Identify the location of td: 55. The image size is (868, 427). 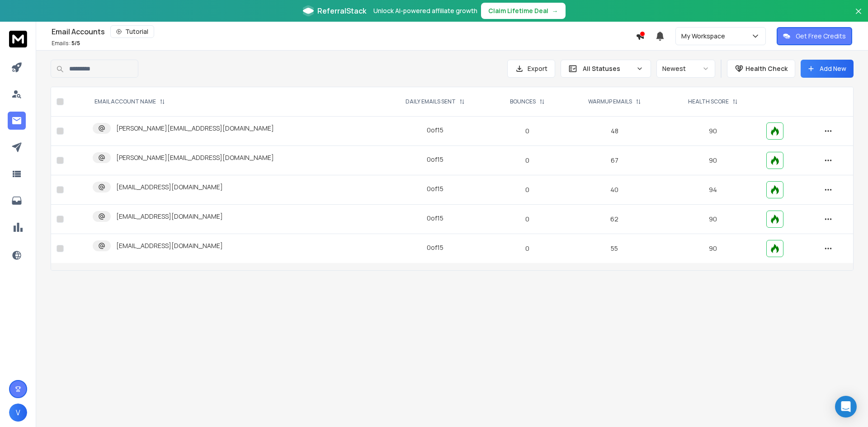
(615, 248).